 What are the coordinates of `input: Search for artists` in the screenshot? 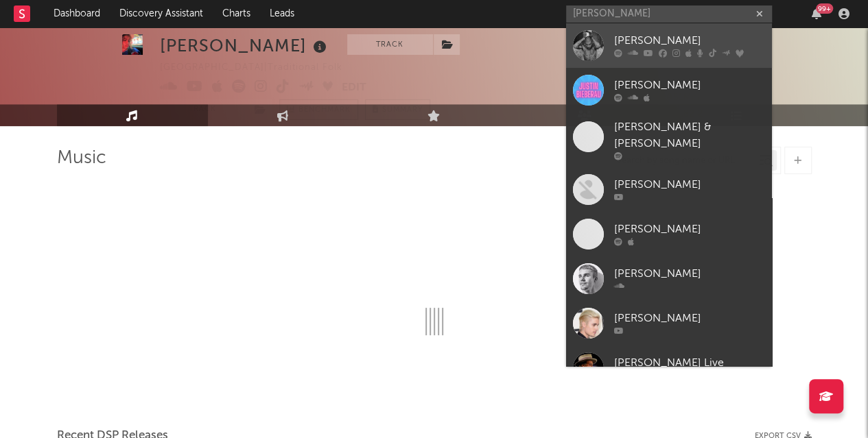 It's located at (669, 14).